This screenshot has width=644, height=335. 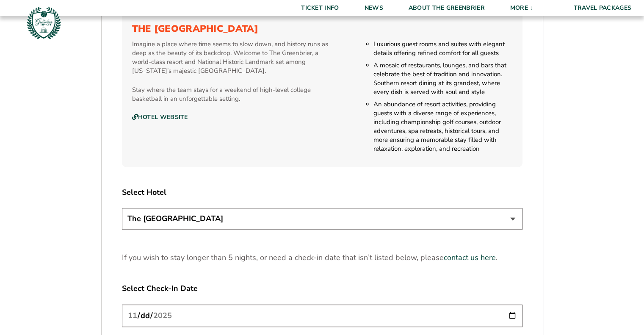 What do you see at coordinates (233, 58) in the screenshot?
I see `p: Imagine a place where time seems to slow down, and history runs as deep as the beauty of its back...` at bounding box center [233, 58].